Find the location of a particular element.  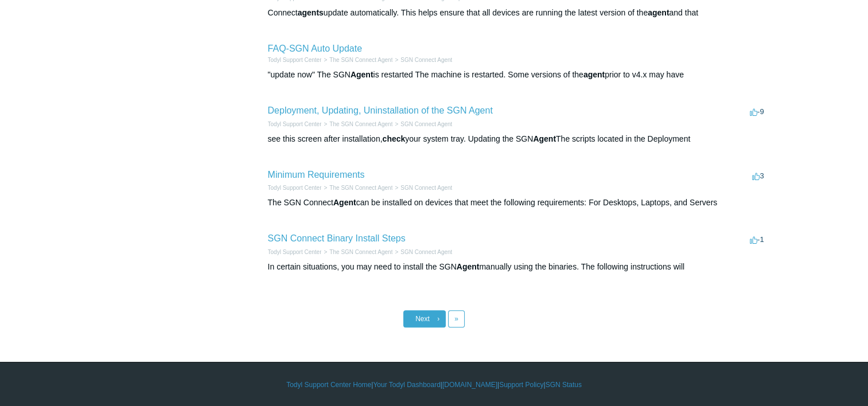

span: -1 is located at coordinates (757, 240).